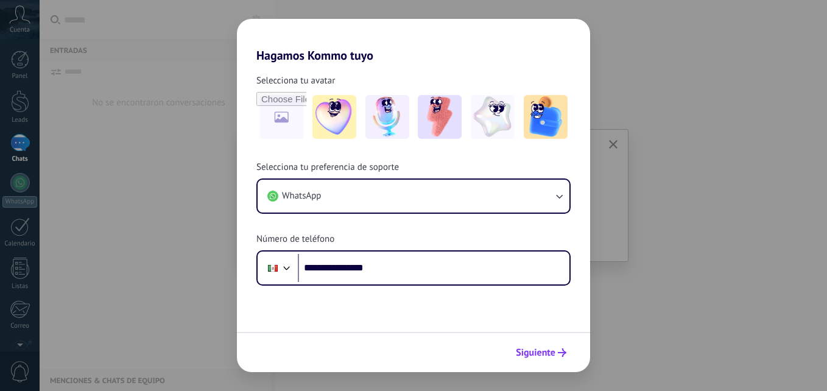 Image resolution: width=827 pixels, height=391 pixels. What do you see at coordinates (295, 239) in the screenshot?
I see `span: Número de teléfono` at bounding box center [295, 239].